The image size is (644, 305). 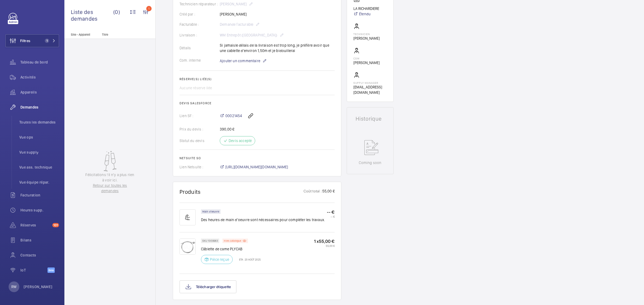 What do you see at coordinates (47, 41) in the screenshot?
I see `span: 1` at bounding box center [47, 41].